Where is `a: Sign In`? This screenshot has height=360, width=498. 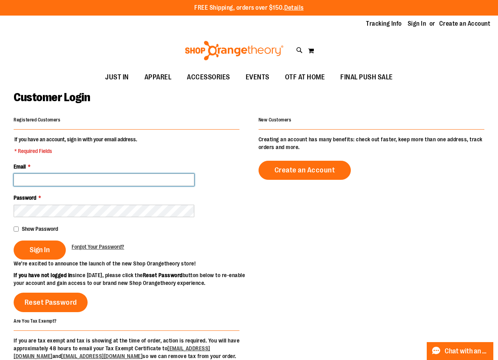 a: Sign In is located at coordinates (417, 24).